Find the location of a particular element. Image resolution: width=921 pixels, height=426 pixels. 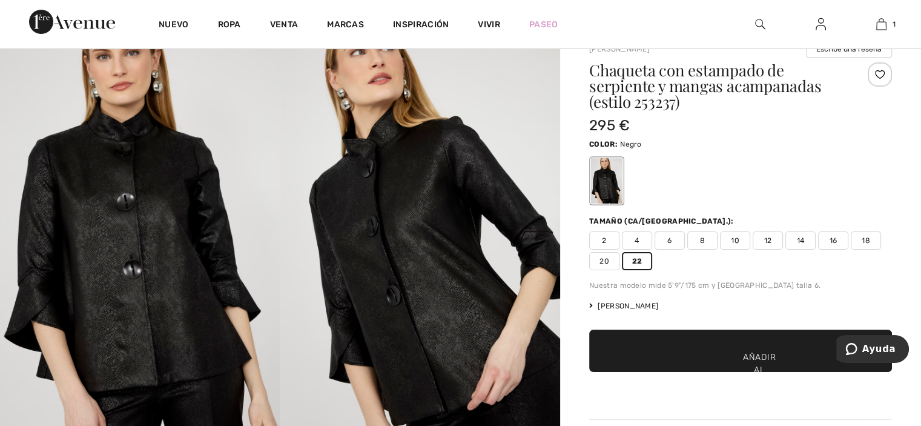

a: Marcas is located at coordinates (345, 25).